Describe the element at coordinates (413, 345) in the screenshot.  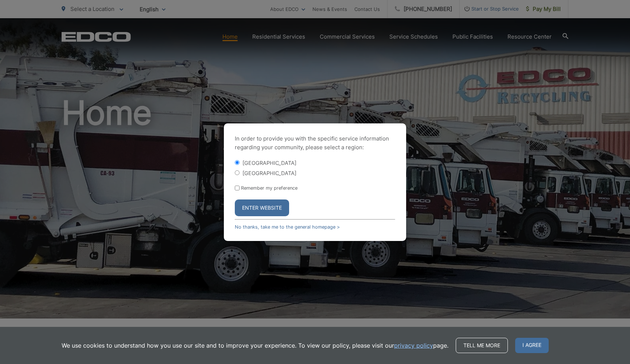
I see `a: privacy policy` at that location.